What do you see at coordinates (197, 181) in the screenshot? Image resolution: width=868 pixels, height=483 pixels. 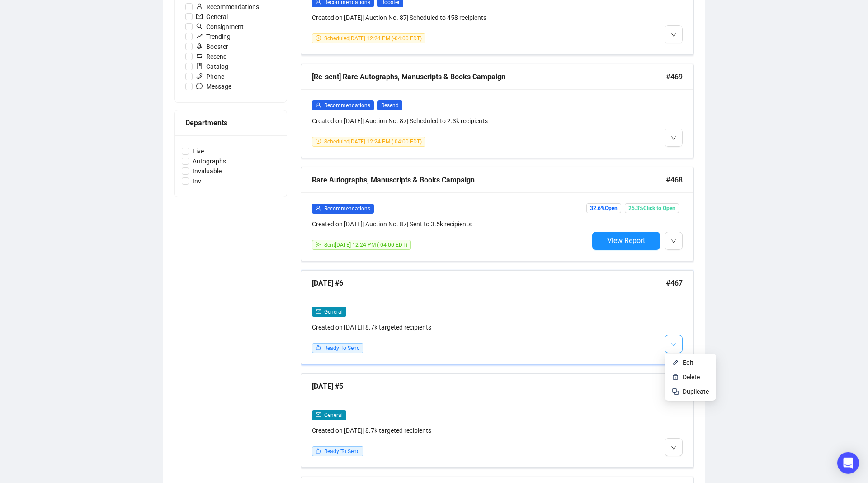 I see `span: Inv` at bounding box center [197, 181].